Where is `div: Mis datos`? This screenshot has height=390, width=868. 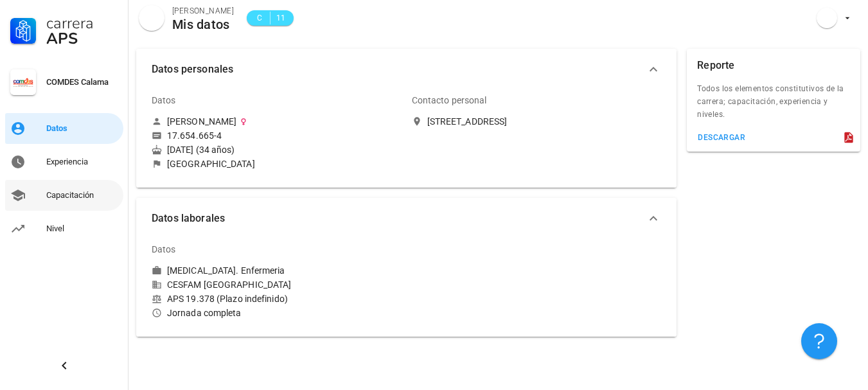
div: Mis datos is located at coordinates (203, 24).